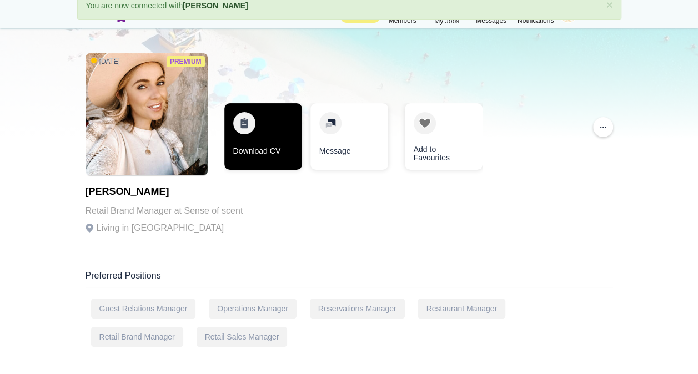  Describe the element at coordinates (185, 62) in the screenshot. I see `span: Premium` at that location.